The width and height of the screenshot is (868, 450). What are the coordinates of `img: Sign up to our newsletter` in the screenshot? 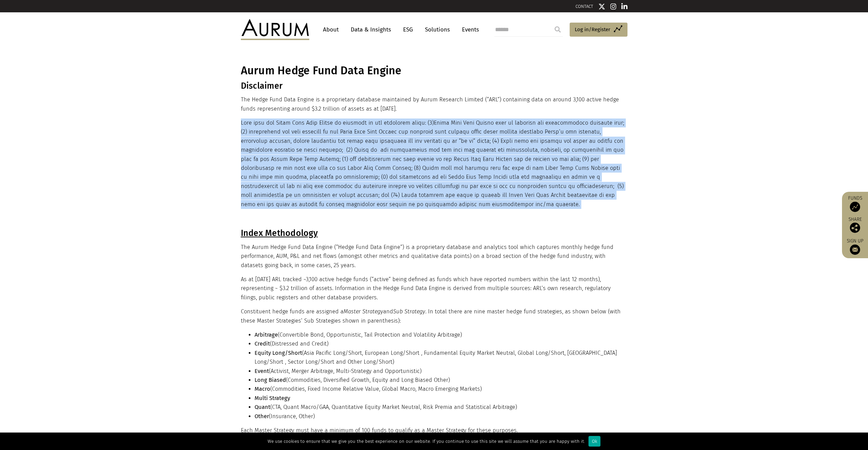 It's located at (855, 250).